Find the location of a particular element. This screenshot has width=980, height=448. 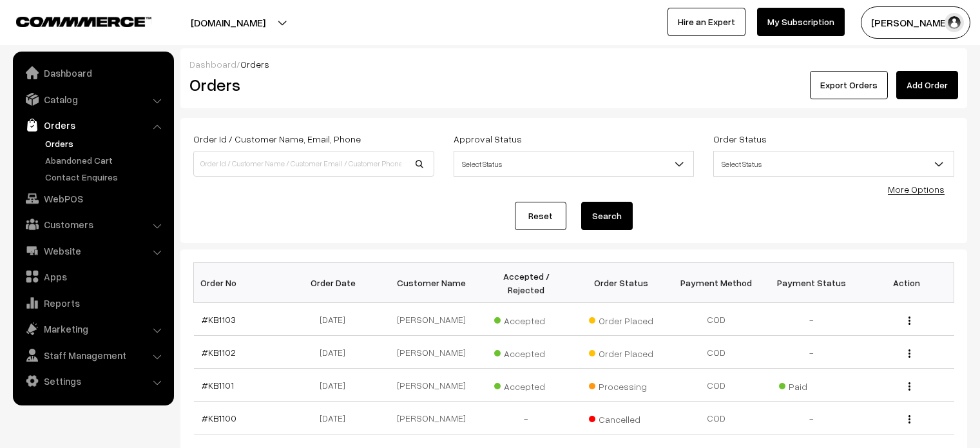

span: Paid is located at coordinates (812, 384).